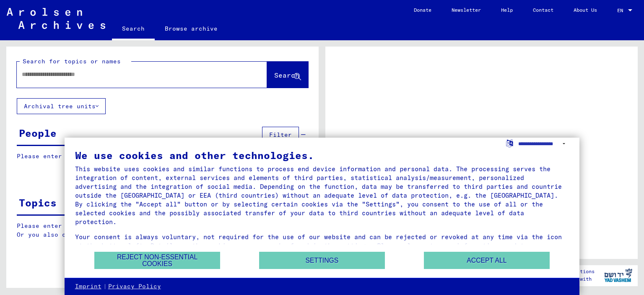 This screenshot has height=295, width=644. I want to click on div: We use cookies and other technologies., so click(322, 155).